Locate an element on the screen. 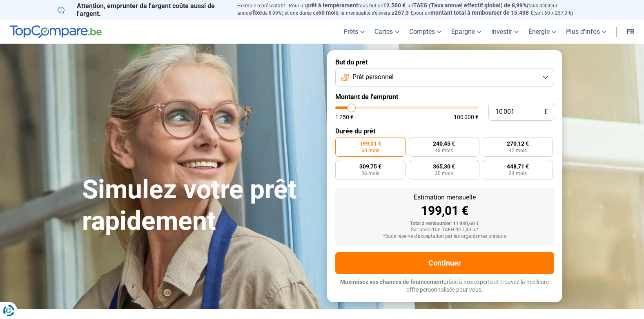 The height and width of the screenshot is (319, 644). span: Prêt personnel is located at coordinates (373, 77).